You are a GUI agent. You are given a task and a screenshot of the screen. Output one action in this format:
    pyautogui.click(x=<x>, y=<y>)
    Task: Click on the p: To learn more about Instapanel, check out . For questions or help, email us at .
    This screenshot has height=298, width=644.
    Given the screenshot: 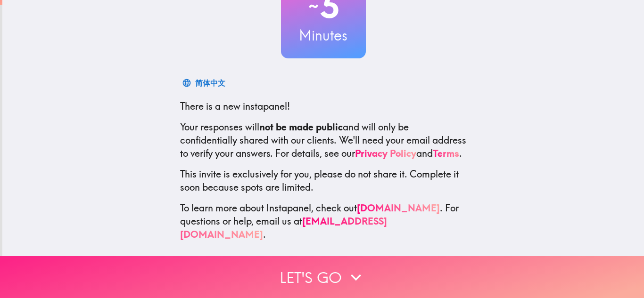 What is the action you would take?
    pyautogui.click(x=323, y=221)
    